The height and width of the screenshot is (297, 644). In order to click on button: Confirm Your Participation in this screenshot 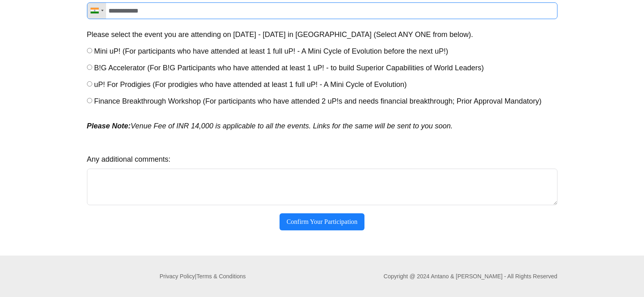, I will do `click(322, 222)`.